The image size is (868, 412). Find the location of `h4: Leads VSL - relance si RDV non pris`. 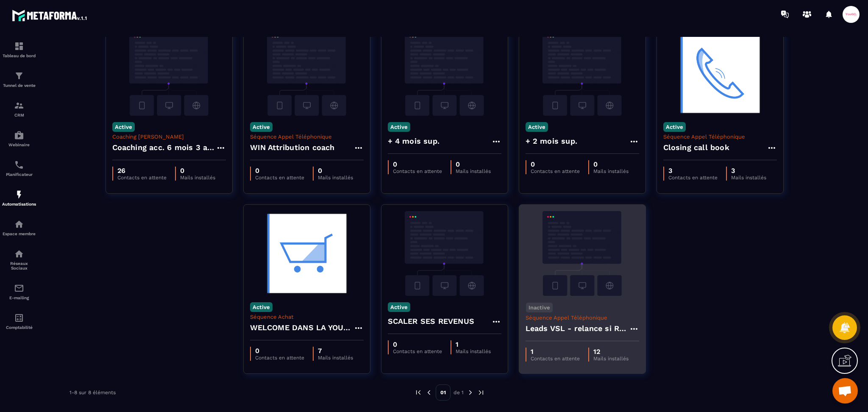

h4: Leads VSL - relance si RDV non pris is located at coordinates (577, 328).